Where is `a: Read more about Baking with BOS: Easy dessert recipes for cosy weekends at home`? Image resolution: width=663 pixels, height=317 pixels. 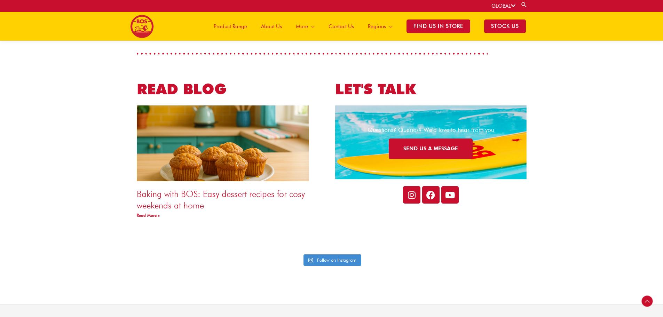 a: Read more about Baking with BOS: Easy dessert recipes for cosy weekends at home is located at coordinates (148, 215).